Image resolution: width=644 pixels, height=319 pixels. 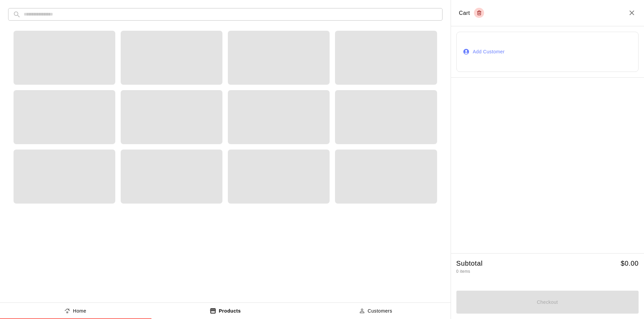 What do you see at coordinates (547, 52) in the screenshot?
I see `button: Add Customer` at bounding box center [547, 52].